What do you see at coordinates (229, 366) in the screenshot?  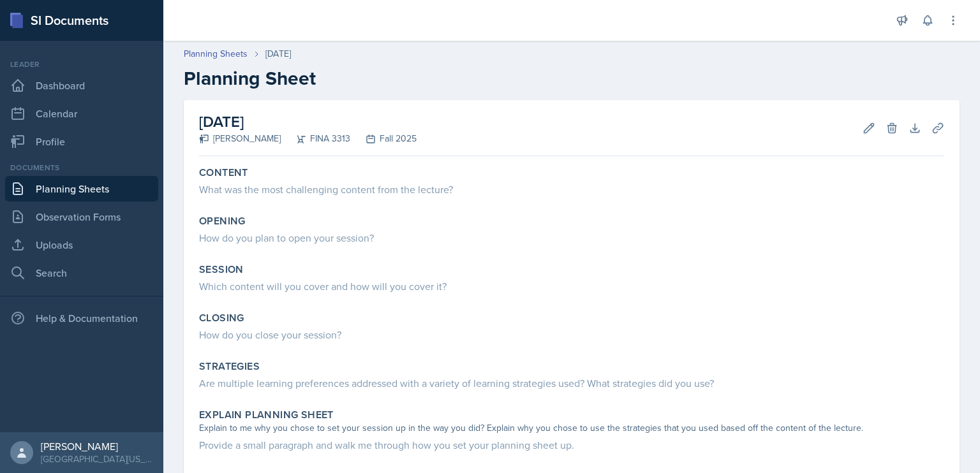 I see `label: Strategies` at bounding box center [229, 366].